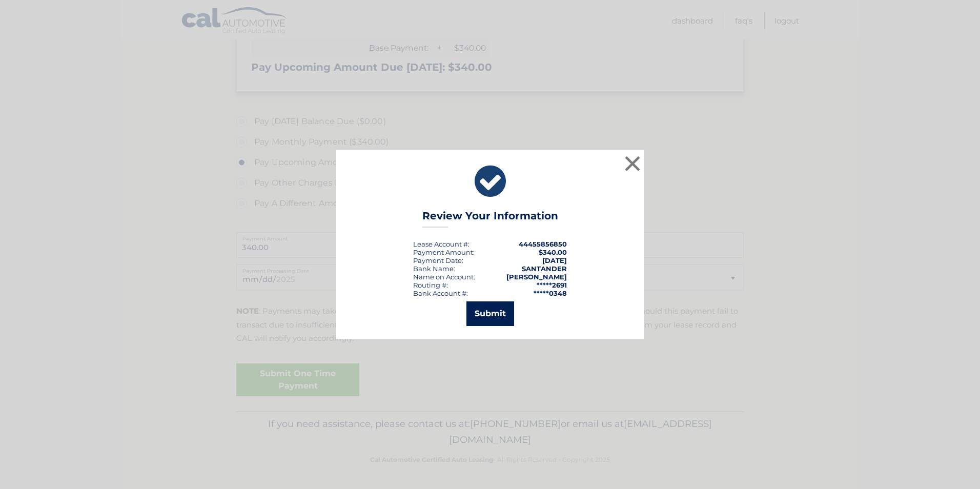 The width and height of the screenshot is (980, 489). I want to click on div: Name on Account:, so click(444, 276).